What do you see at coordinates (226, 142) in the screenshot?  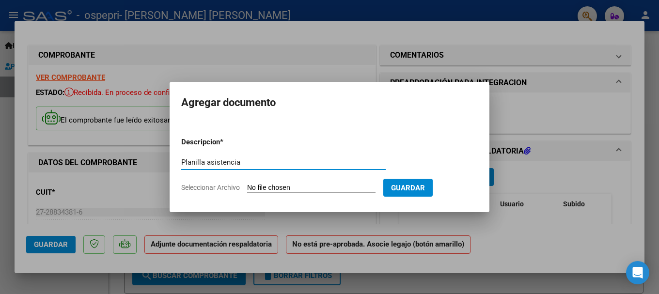 I see `p: Descripcion` at bounding box center [226, 142].